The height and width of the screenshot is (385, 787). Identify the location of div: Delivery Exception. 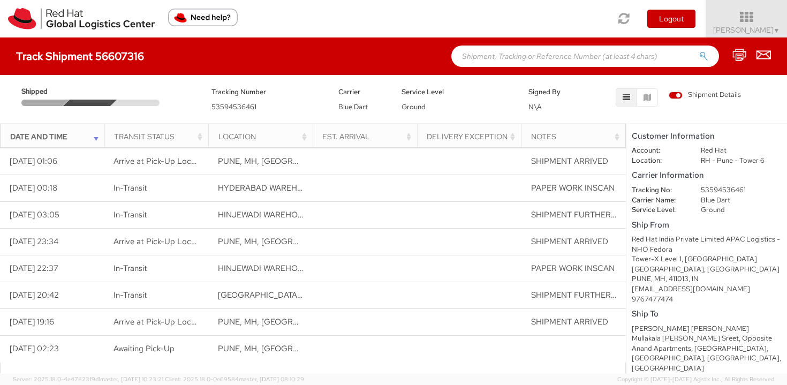
(472, 136).